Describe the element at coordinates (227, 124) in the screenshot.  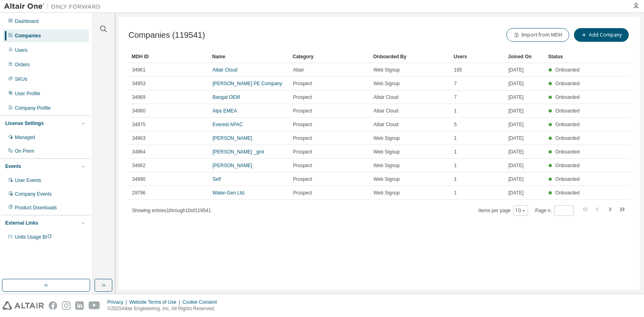
I see `a: Everest APAC` at that location.